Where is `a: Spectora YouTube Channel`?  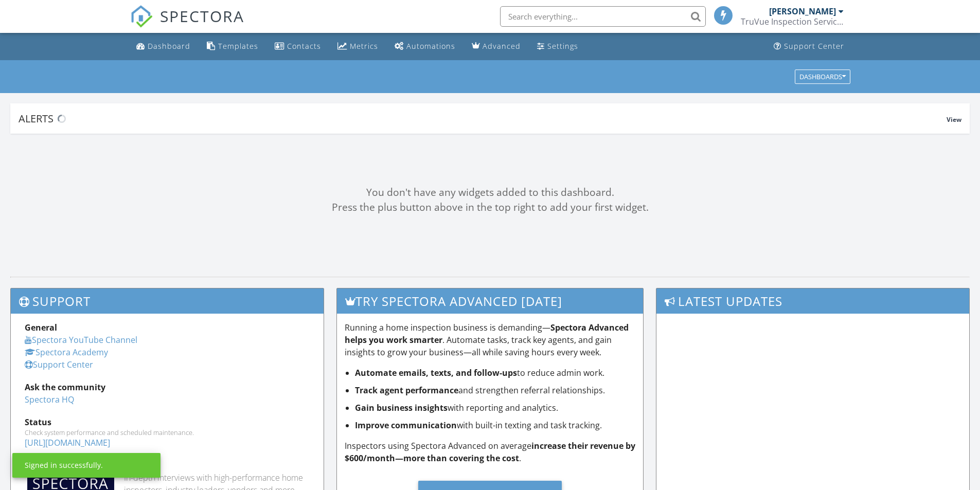
a: Spectora YouTube Channel is located at coordinates (81, 340).